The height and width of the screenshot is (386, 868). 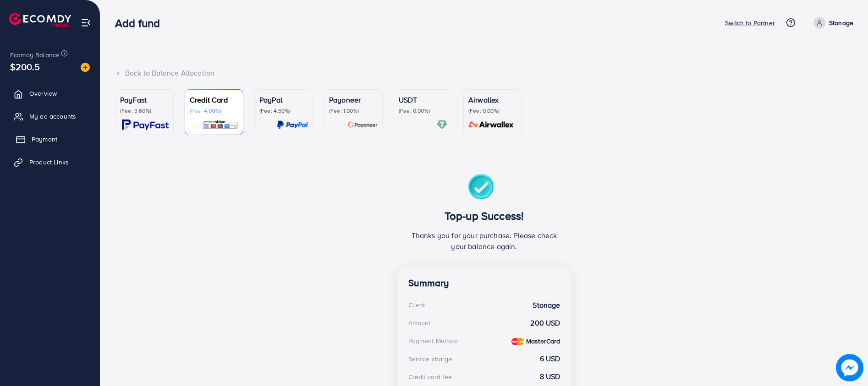 What do you see at coordinates (831, 23) in the screenshot?
I see `a: Stonage` at bounding box center [831, 23].